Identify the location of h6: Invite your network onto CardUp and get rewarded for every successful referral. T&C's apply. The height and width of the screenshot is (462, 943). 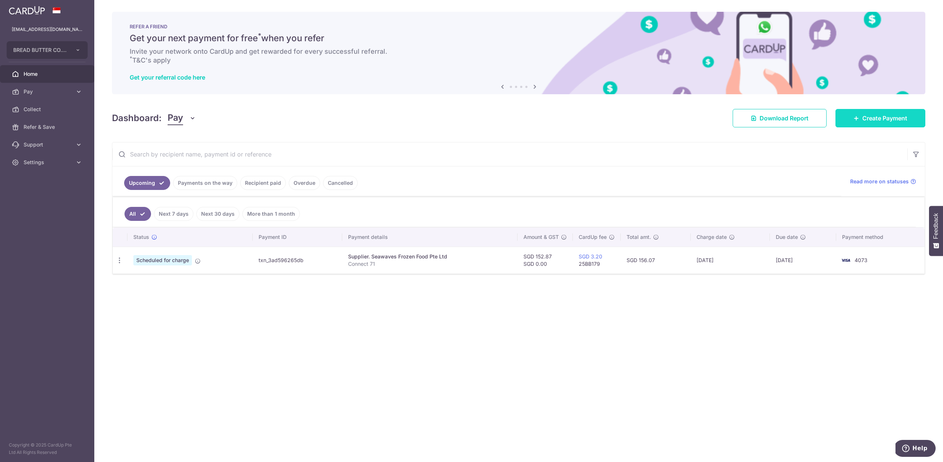
(518, 56).